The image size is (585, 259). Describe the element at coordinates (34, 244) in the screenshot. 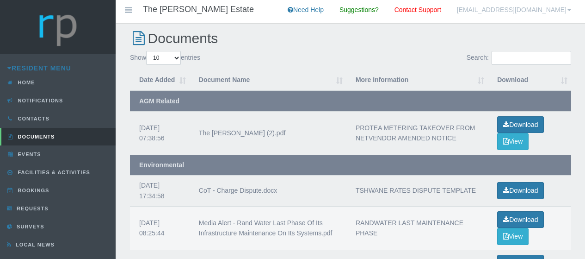

I see `span: Local News` at that location.